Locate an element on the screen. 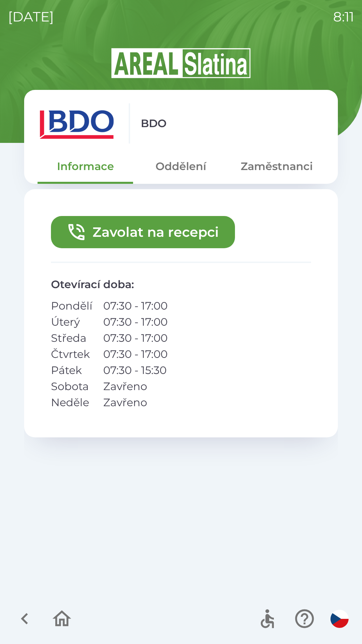  button: Zavolat na recepci is located at coordinates (143, 232).